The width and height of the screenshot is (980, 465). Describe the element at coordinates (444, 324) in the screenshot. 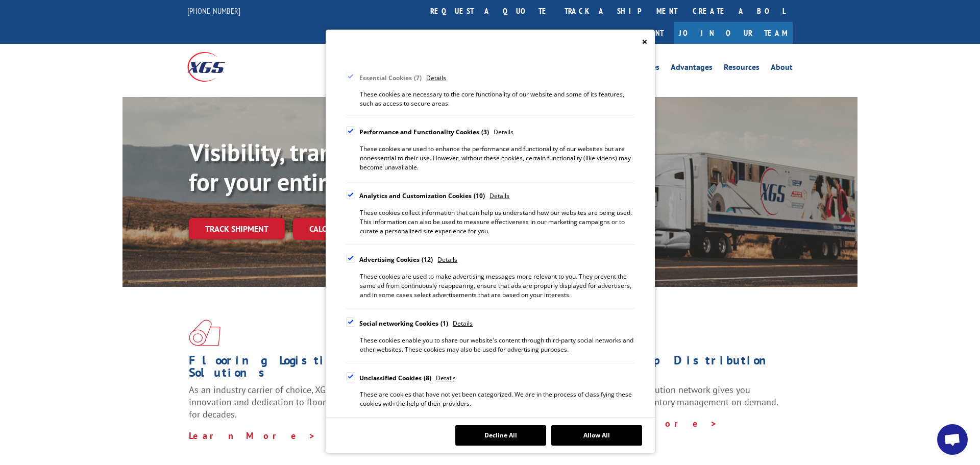

I see `div: 1` at that location.